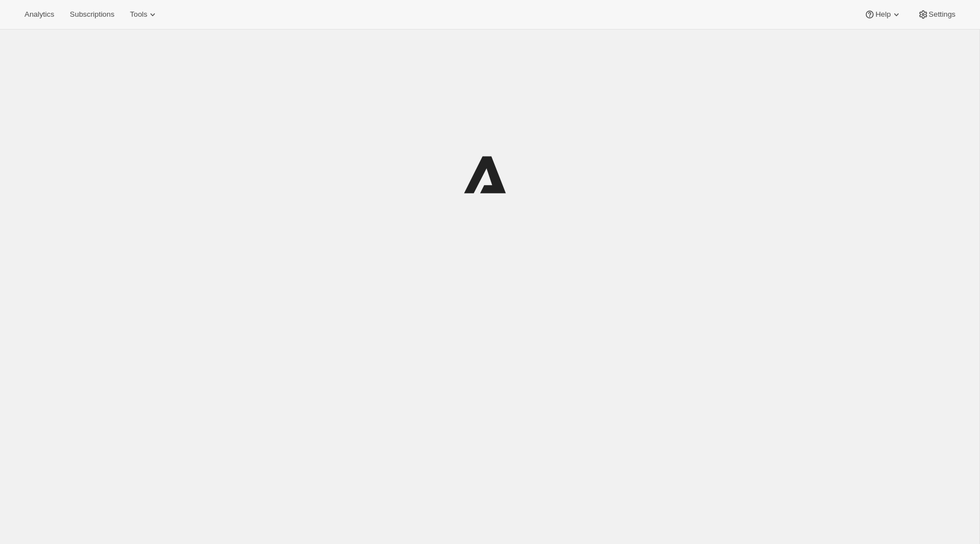 Image resolution: width=980 pixels, height=544 pixels. Describe the element at coordinates (942, 15) in the screenshot. I see `span: Settings` at that location.